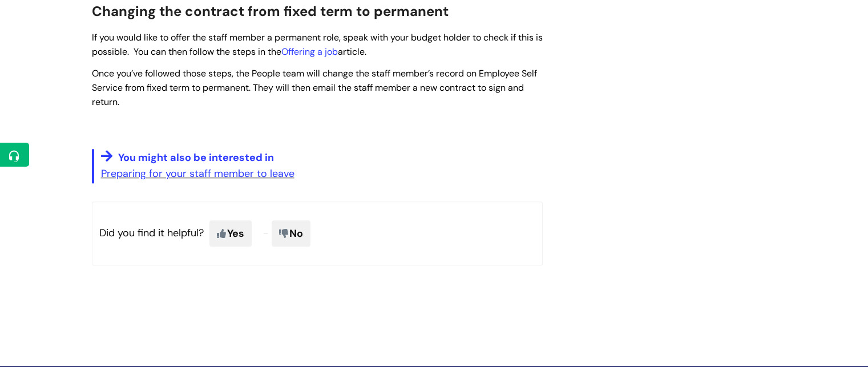 This screenshot has width=868, height=367. Describe the element at coordinates (309, 51) in the screenshot. I see `a: Offering a job` at that location.